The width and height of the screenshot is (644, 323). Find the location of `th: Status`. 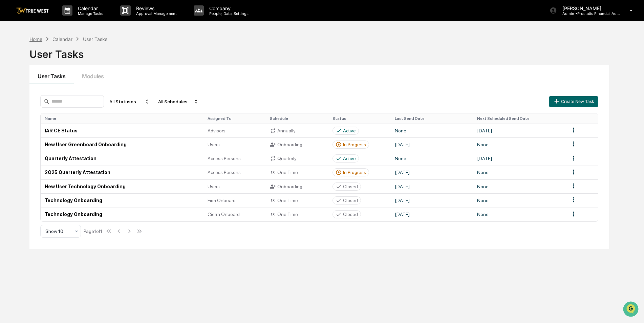

th: Status is located at coordinates (359, 119).